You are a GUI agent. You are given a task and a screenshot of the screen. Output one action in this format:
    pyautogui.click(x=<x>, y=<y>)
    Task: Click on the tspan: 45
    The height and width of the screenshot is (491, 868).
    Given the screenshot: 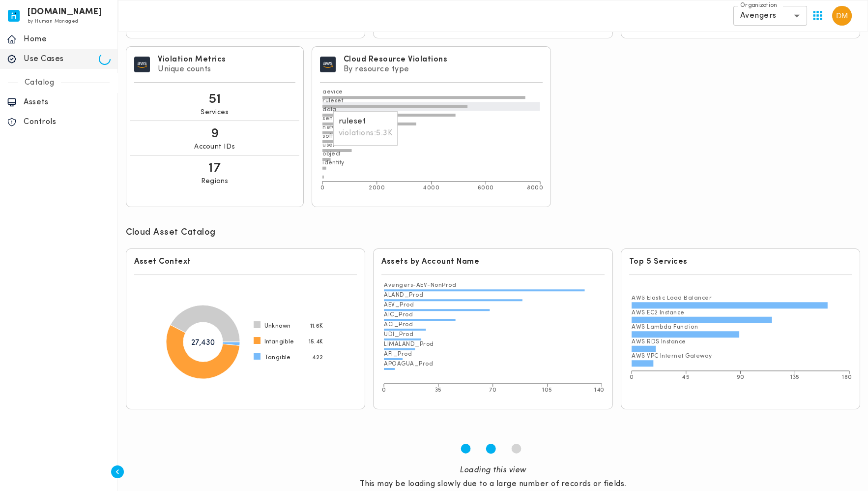 What is the action you would take?
    pyautogui.click(x=685, y=377)
    